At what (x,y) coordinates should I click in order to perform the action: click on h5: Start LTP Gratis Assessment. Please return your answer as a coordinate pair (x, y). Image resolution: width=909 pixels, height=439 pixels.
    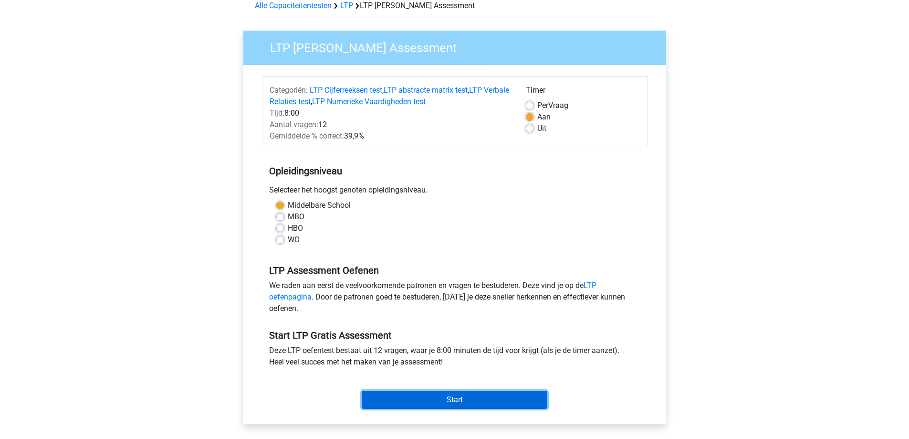
    Looking at the image, I should click on (455, 335).